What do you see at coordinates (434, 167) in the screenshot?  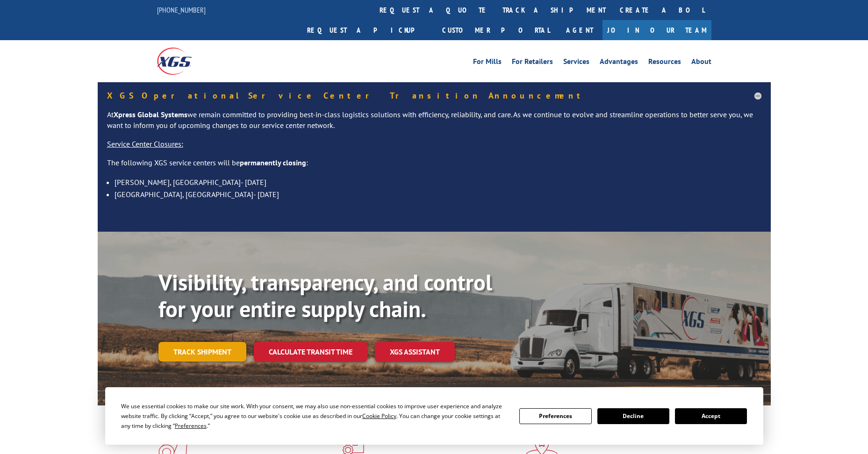 I see `p: The following XGS service centers will be :` at bounding box center [434, 167].